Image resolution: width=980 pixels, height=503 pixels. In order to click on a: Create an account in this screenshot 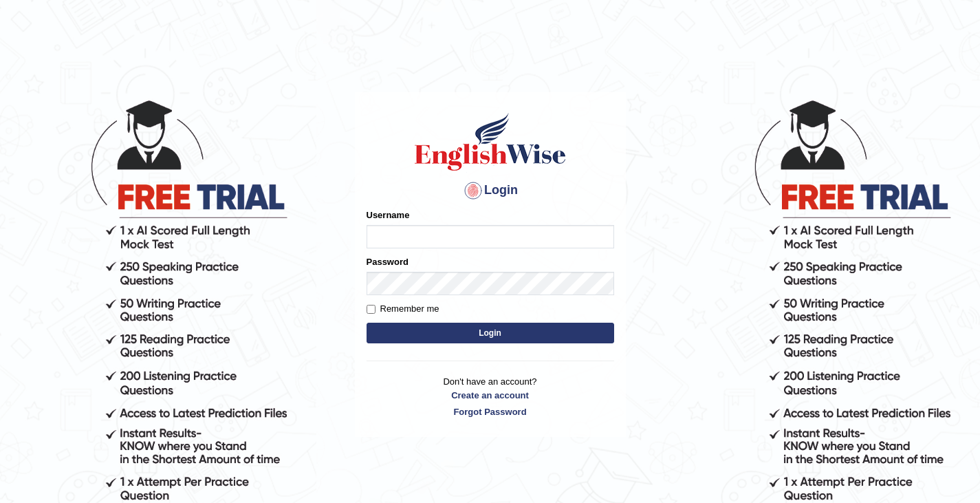, I will do `click(490, 395)`.